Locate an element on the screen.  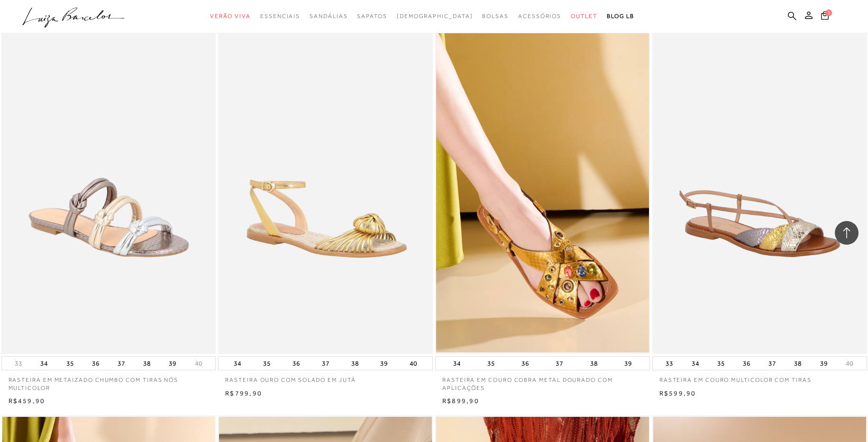
img: RASTEIRA EM METAIZADO CHUMBO COM TIRAS NÓS MULTICOLOR is located at coordinates (108, 193).